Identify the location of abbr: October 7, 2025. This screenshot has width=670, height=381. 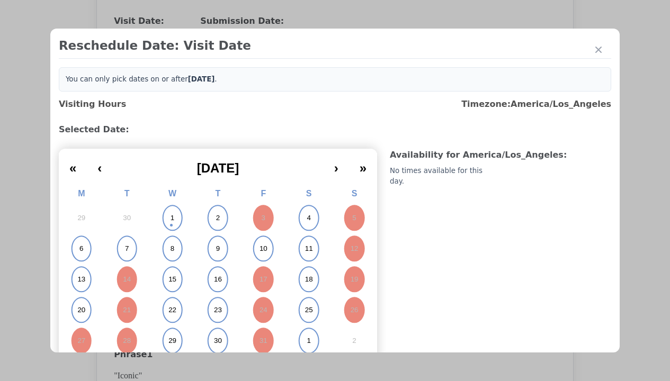
(127, 249).